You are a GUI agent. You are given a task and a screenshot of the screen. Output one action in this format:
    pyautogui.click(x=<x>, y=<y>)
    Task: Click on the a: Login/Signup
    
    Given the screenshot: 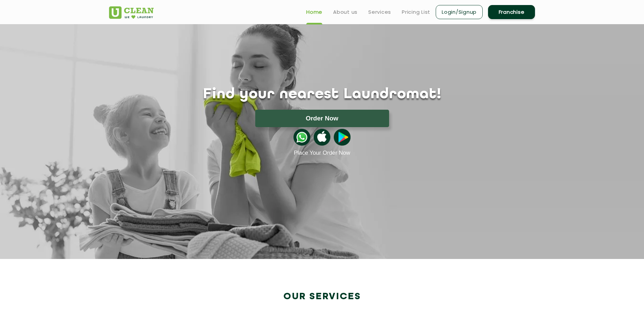 What is the action you would take?
    pyautogui.click(x=459, y=12)
    